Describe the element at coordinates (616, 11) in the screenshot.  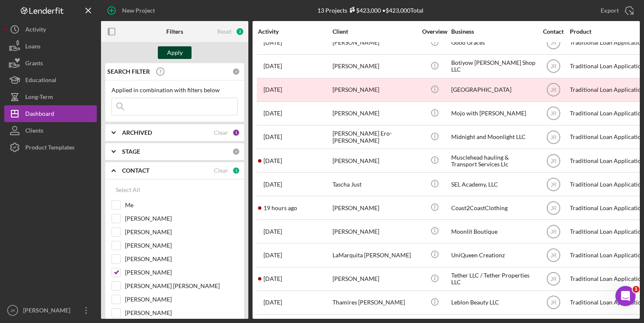
I see `button: Export` at that location.